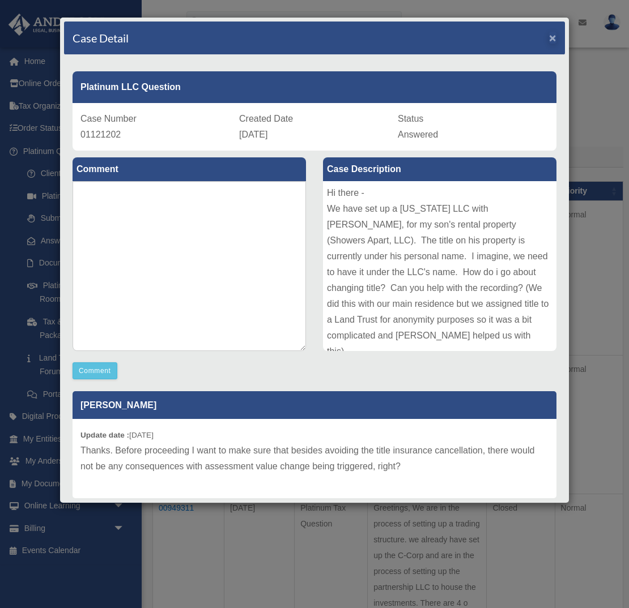  What do you see at coordinates (410, 118) in the screenshot?
I see `span: Status` at bounding box center [410, 118].